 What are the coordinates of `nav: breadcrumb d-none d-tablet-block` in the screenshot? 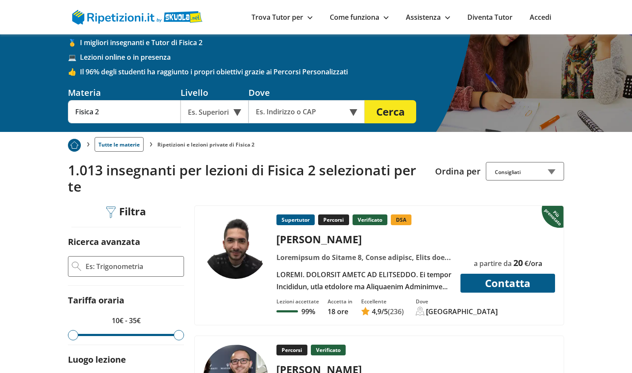 It's located at (316, 142).